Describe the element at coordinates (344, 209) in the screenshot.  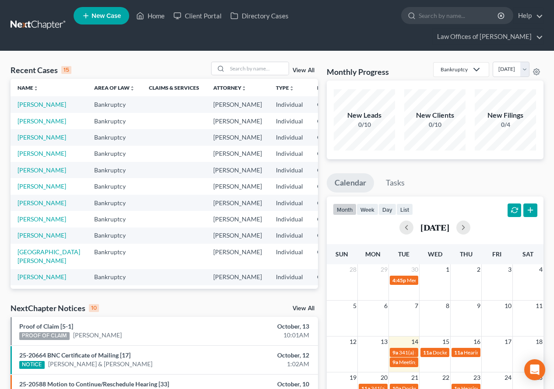
I see `button: month` at that location.